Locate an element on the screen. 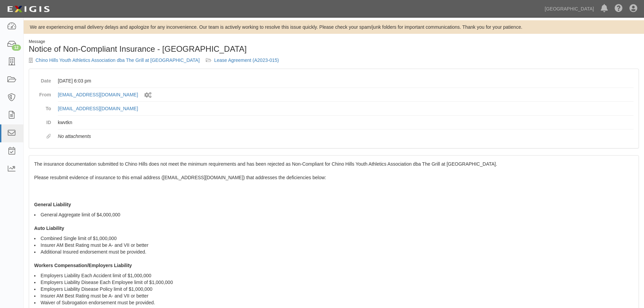 This screenshot has height=308, width=644. li: General Aggregate limit of $4,000,000 is located at coordinates (333, 215).